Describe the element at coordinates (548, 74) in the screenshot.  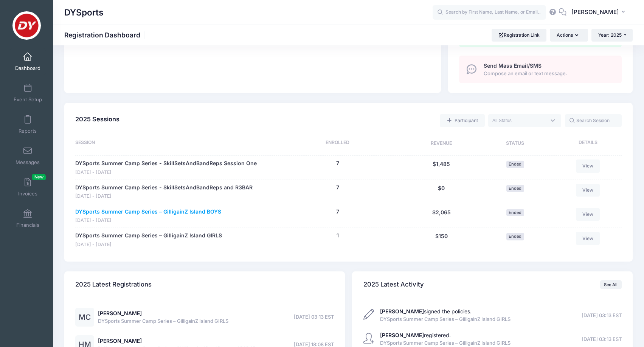
I see `span: Compose an email or text message.` at that location.